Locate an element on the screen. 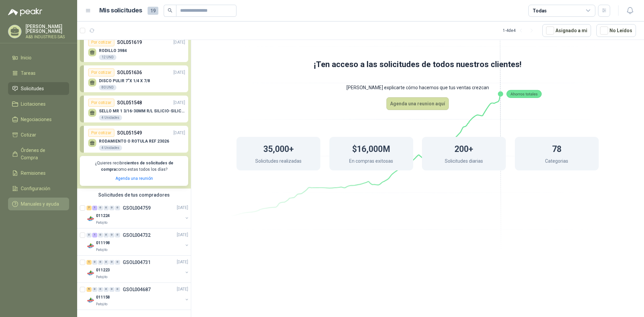 Image resolution: width=644 pixels, height=317 pixels. div: Todas is located at coordinates (539, 11).